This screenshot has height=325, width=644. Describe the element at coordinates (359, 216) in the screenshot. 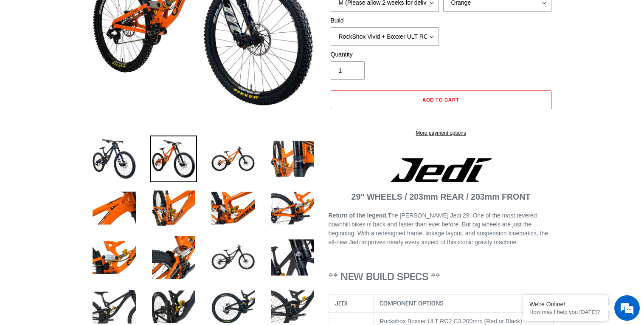

I see `strong: Return of the legend.` at that location.